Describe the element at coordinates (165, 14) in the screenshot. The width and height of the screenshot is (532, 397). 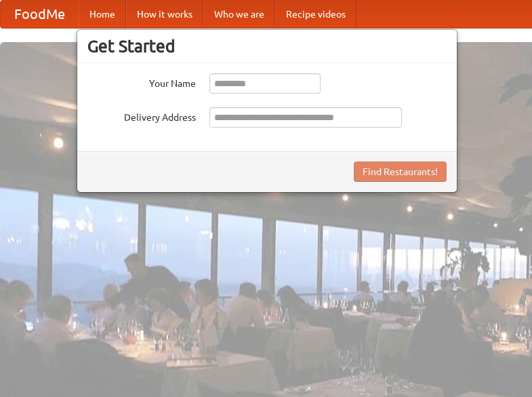
I see `a: How it works` at that location.